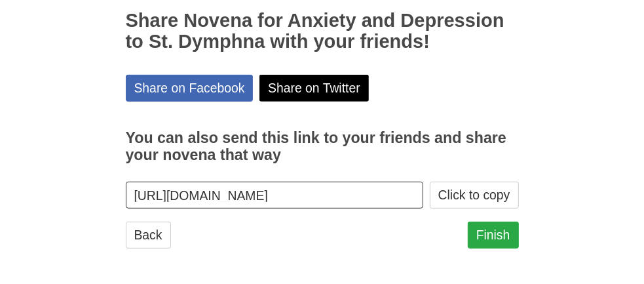 This screenshot has width=644, height=284. What do you see at coordinates (148, 234) in the screenshot?
I see `a: Back` at bounding box center [148, 234].